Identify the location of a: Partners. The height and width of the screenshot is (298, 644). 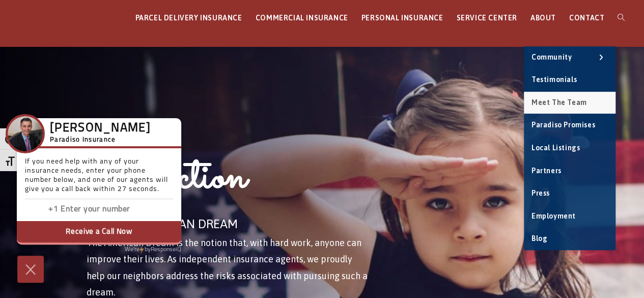
(570, 171).